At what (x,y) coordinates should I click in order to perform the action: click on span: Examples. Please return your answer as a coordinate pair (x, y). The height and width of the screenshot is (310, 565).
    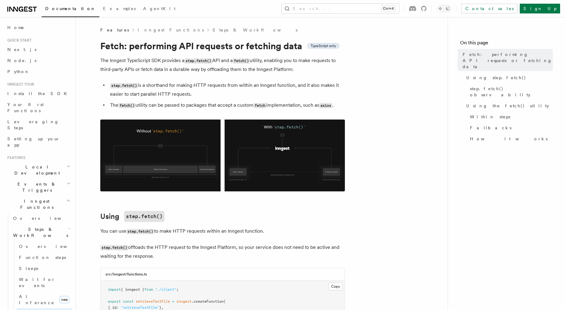
    Looking at the image, I should click on (119, 9).